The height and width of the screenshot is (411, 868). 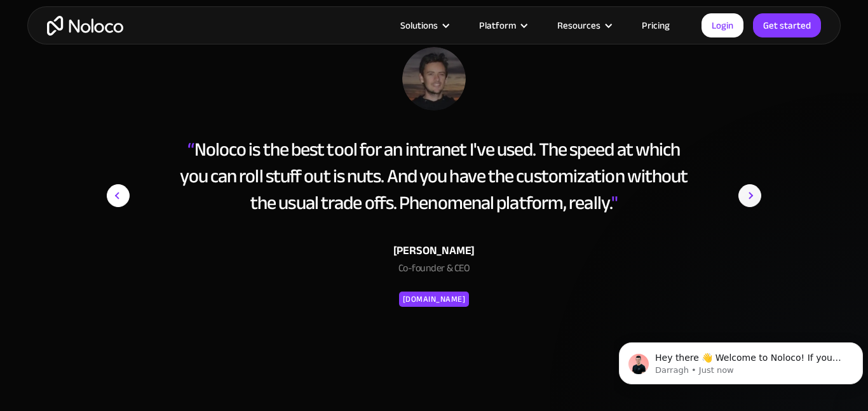 I want to click on a: home, so click(x=85, y=25).